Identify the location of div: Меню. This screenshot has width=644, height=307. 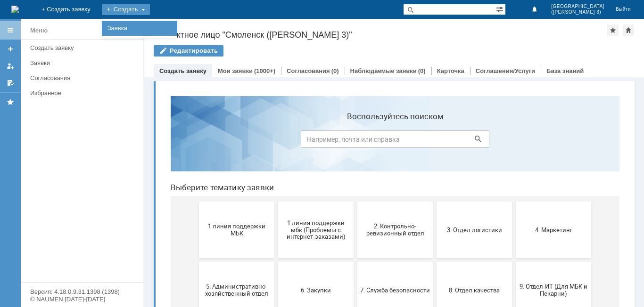
(39, 31).